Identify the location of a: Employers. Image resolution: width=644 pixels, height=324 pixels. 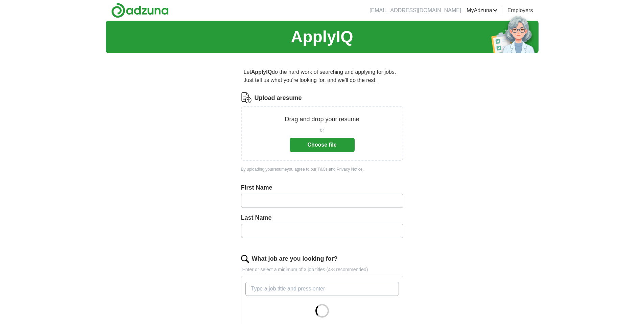
(520, 11).